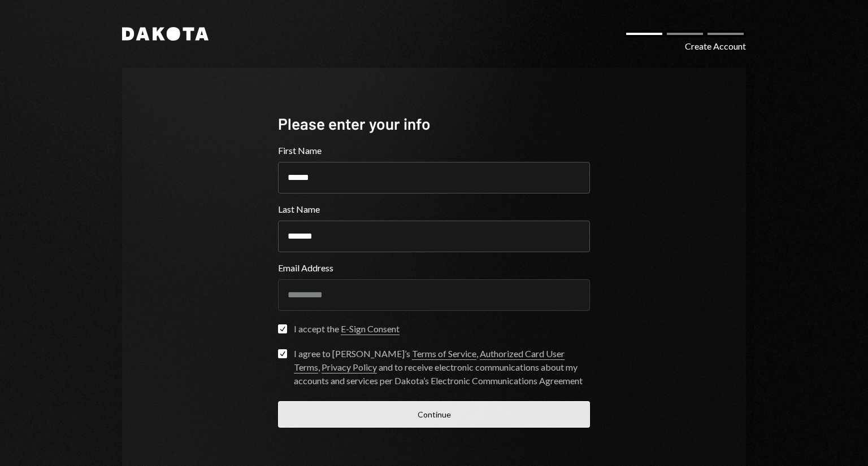 Image resolution: width=868 pixels, height=466 pixels. What do you see at coordinates (346, 329) in the screenshot?
I see `div: I accept the` at bounding box center [346, 329].